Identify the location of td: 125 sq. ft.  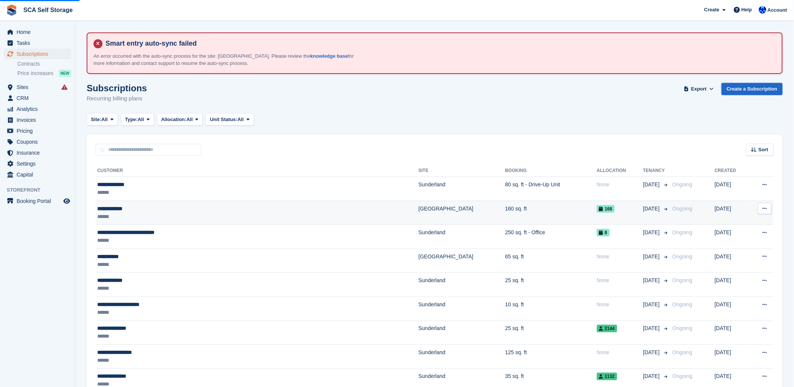
(551, 357).